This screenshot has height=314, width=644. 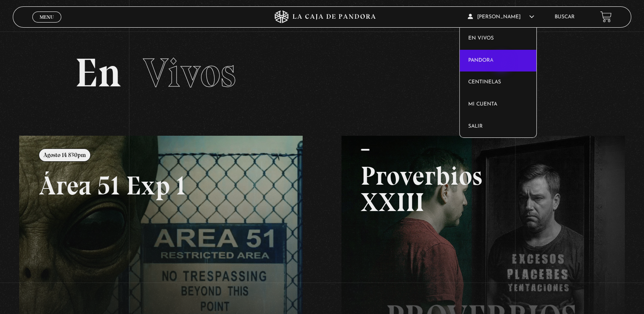 I want to click on span: Vivos, so click(x=189, y=73).